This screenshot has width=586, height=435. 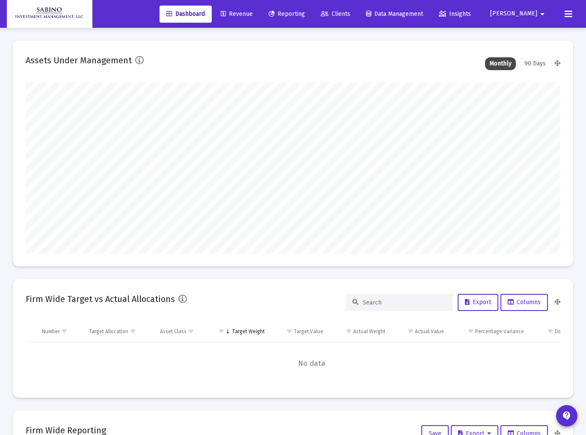 What do you see at coordinates (478, 302) in the screenshot?
I see `button: Export` at bounding box center [478, 302].